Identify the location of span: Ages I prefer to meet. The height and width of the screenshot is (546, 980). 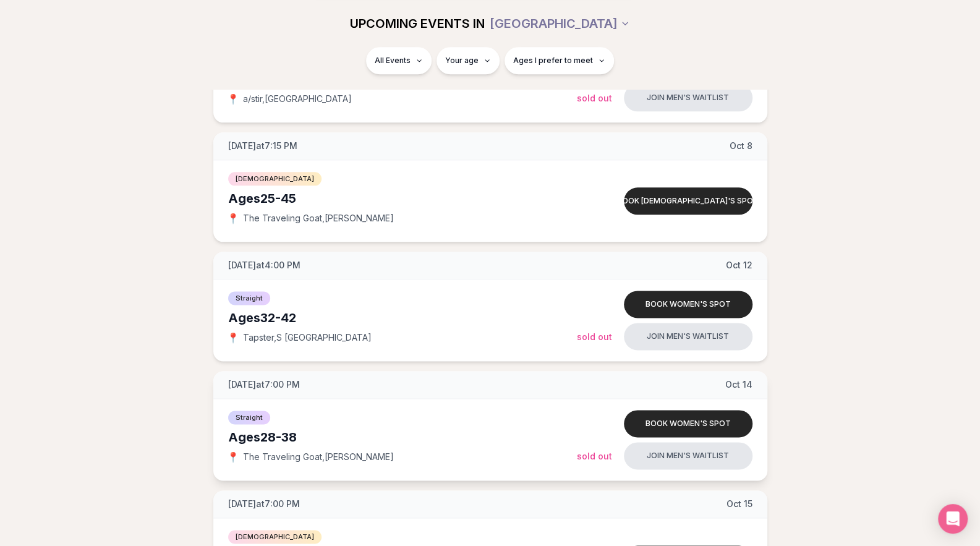
(553, 60).